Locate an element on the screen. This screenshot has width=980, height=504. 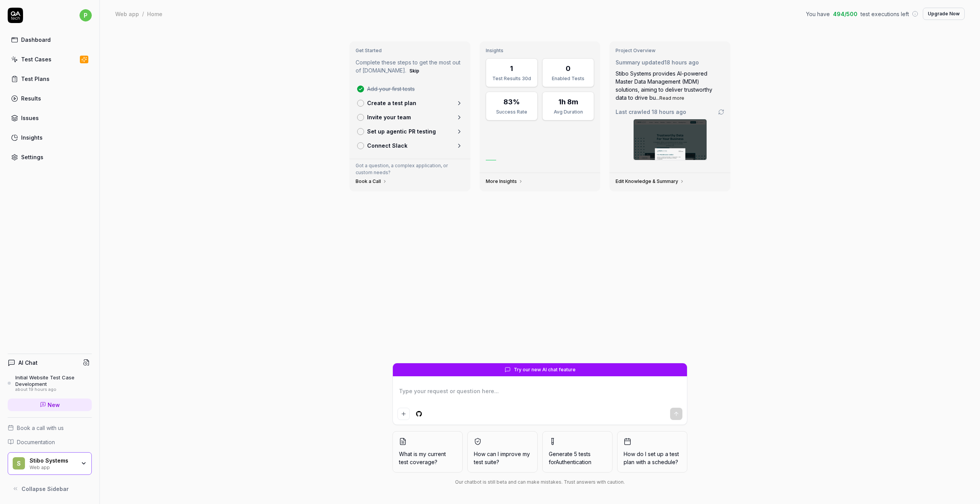
a: Edit Knowledge & Summary is located at coordinates (650, 181).